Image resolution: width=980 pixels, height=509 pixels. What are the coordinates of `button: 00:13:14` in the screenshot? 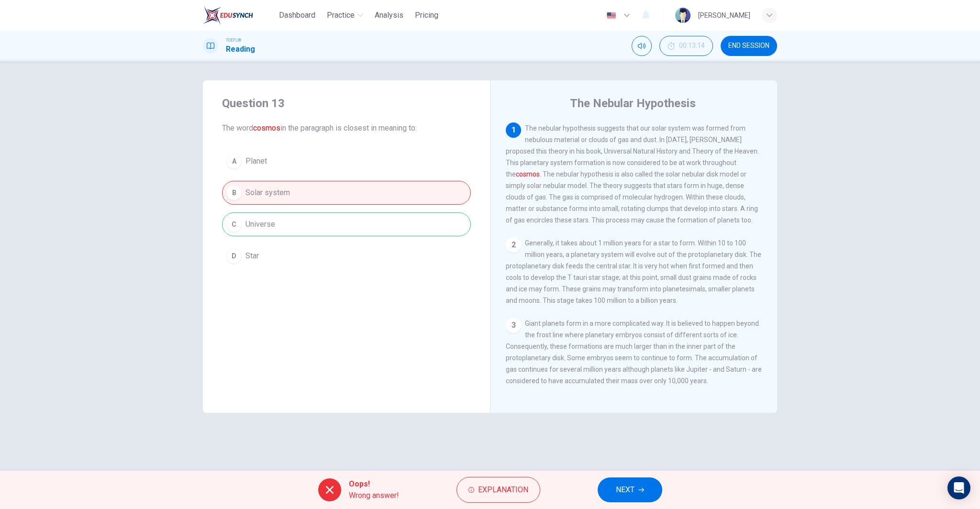 It's located at (686, 46).